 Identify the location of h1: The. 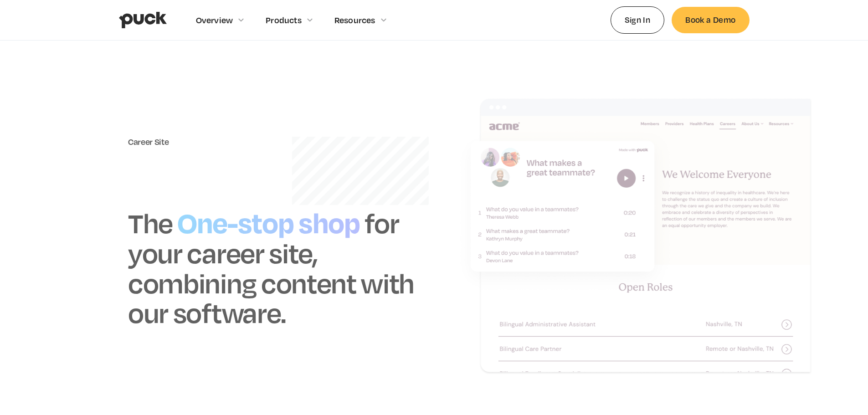
(150, 222).